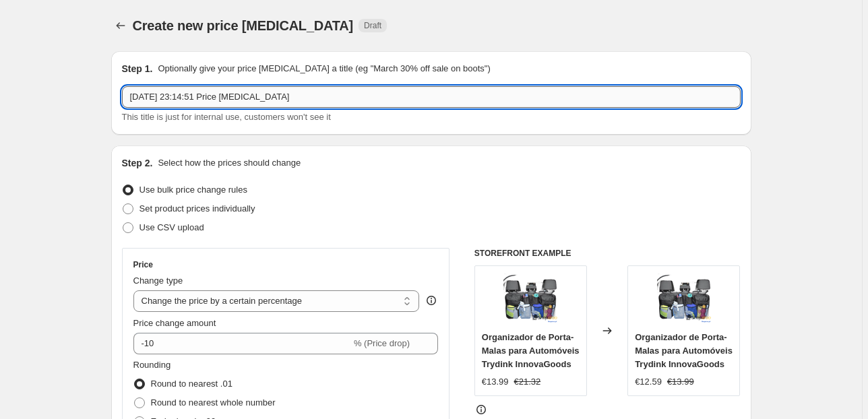  Describe the element at coordinates (191, 383) in the screenshot. I see `span: Round to nearest .01` at that location.